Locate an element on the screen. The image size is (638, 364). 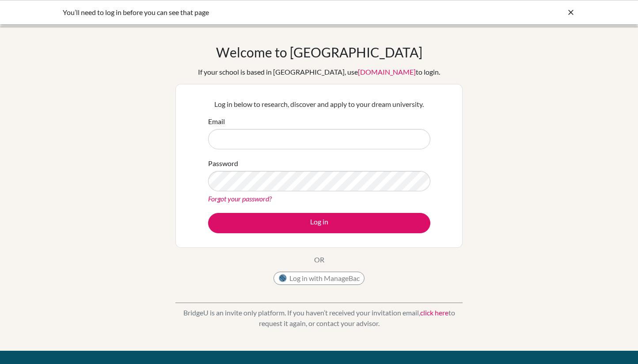
a: click here is located at coordinates (434, 312).